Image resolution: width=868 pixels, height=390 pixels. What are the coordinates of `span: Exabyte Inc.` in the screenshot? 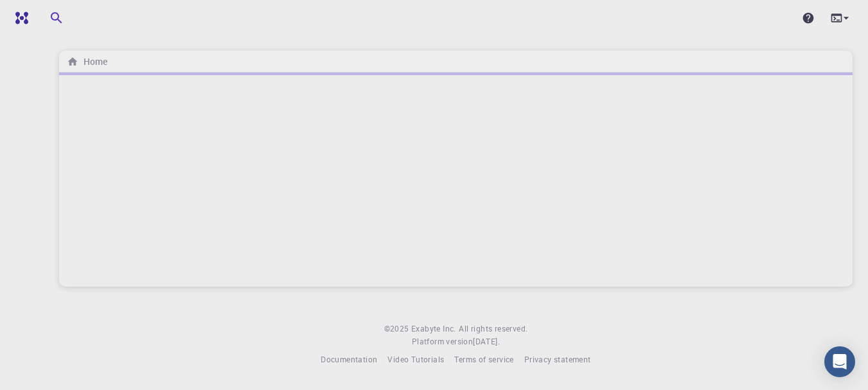 It's located at (434, 328).